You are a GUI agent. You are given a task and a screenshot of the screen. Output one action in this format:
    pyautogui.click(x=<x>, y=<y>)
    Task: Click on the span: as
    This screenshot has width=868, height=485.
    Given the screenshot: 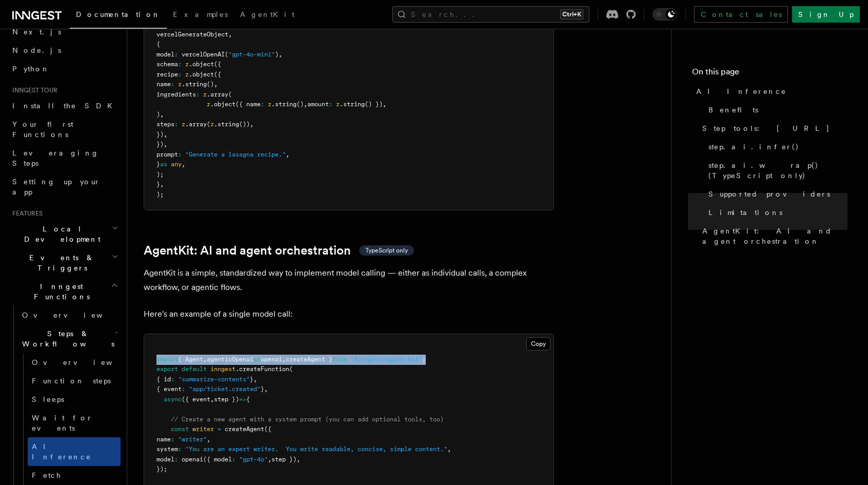 What is the action you would take?
    pyautogui.click(x=163, y=164)
    